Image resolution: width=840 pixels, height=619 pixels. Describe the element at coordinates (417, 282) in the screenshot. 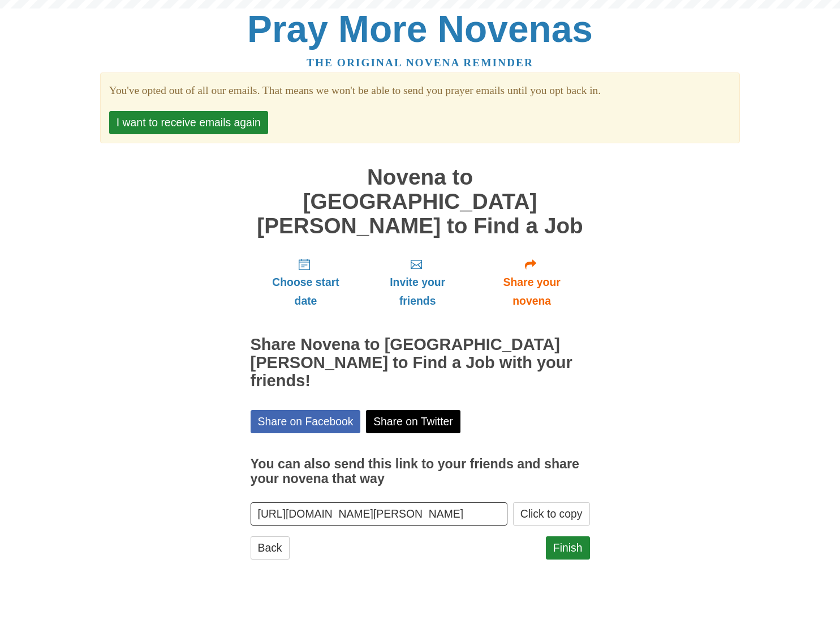

I see `a: Invite your friends` at that location.